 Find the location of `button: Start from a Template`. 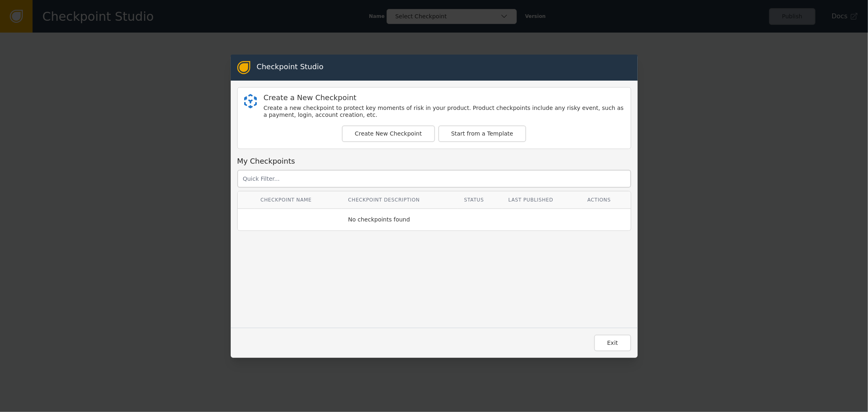

button: Start from a Template is located at coordinates (483, 133).